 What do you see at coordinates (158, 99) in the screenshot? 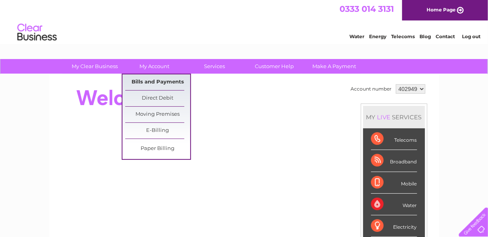
I see `a: Direct Debit` at bounding box center [158, 99].